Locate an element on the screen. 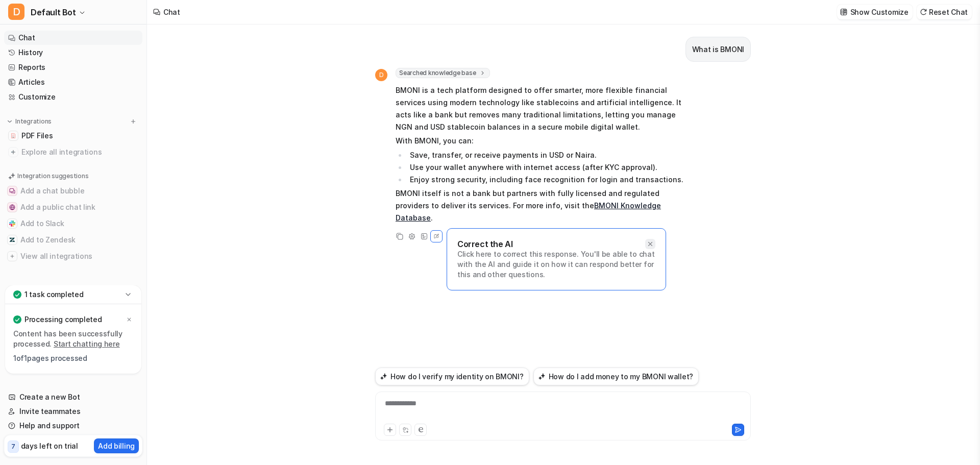 Image resolution: width=980 pixels, height=465 pixels. p: Processing completed is located at coordinates (63, 320).